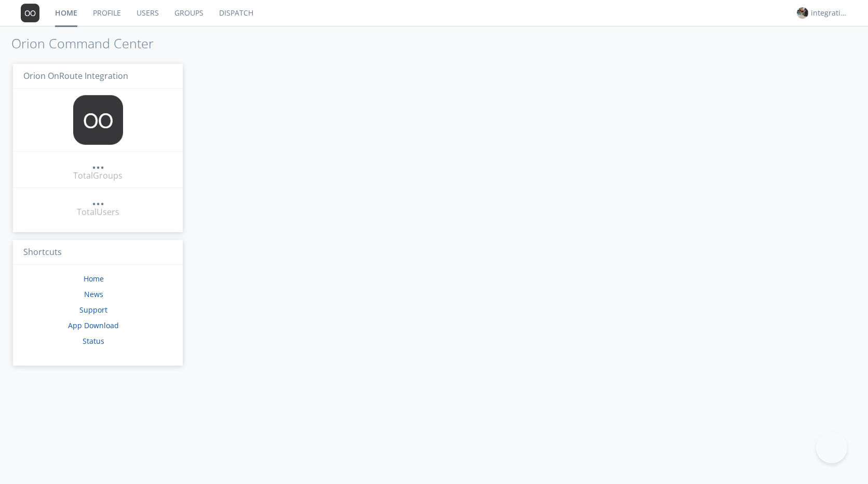 This screenshot has width=868, height=484. Describe the element at coordinates (76, 76) in the screenshot. I see `span: Orion OnRoute Integration` at that location.